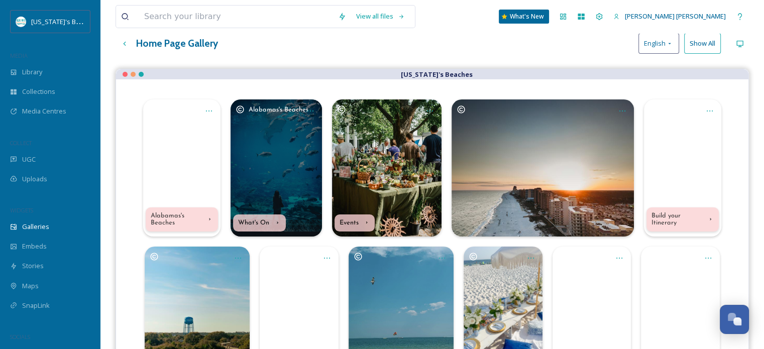 The width and height of the screenshot is (764, 349). I want to click on a: Opens media popup. Media description: ian-schneider-0qpPV5nrhwo-unsplash.jpg., so click(276, 168).